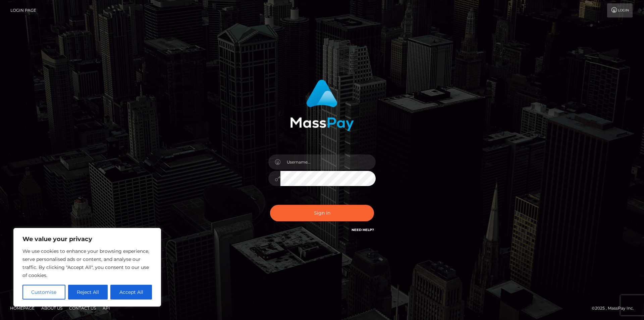  What do you see at coordinates (322, 213) in the screenshot?
I see `button: Sign in` at bounding box center [322, 213].